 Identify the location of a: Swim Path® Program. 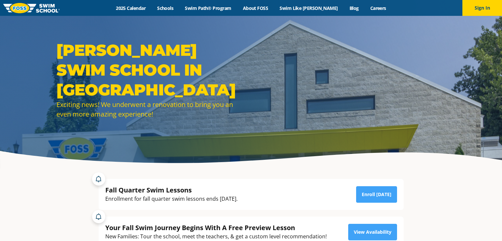
(208, 8).